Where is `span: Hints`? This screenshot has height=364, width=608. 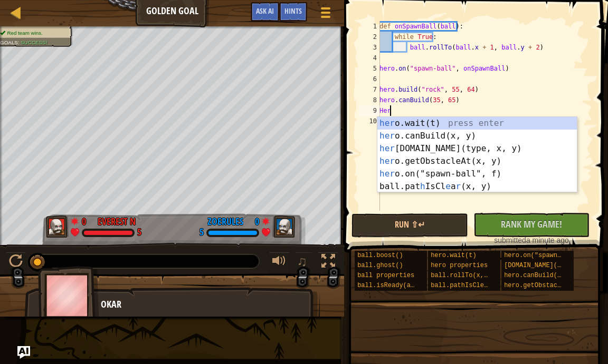
span: Hints is located at coordinates (293, 10).